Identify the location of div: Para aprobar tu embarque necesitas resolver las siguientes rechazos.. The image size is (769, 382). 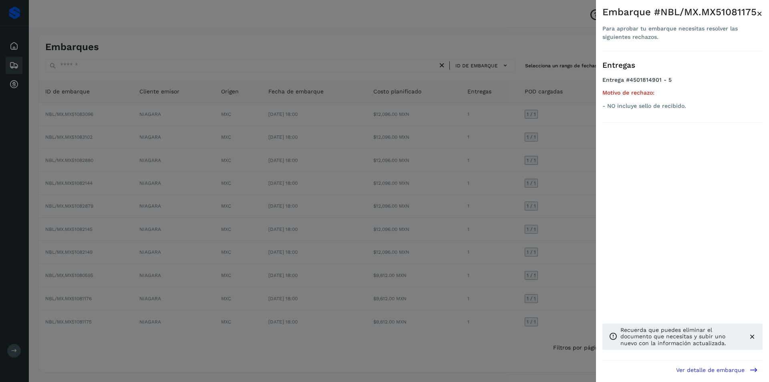
(679, 33).